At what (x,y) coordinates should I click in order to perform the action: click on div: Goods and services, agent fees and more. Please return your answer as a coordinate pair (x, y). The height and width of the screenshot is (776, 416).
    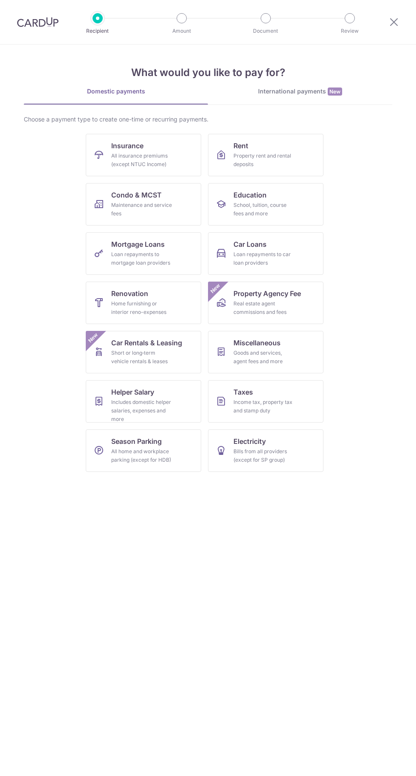
    Looking at the image, I should click on (264, 357).